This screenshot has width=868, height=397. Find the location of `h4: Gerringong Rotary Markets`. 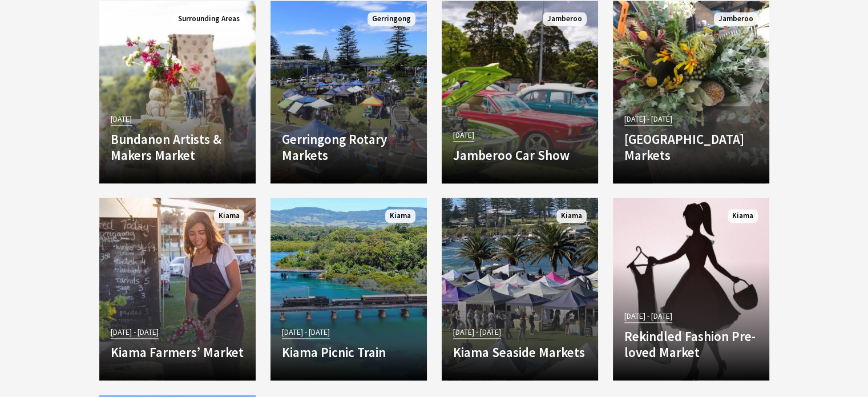

h4: Gerringong Rotary Markets is located at coordinates (348, 147).